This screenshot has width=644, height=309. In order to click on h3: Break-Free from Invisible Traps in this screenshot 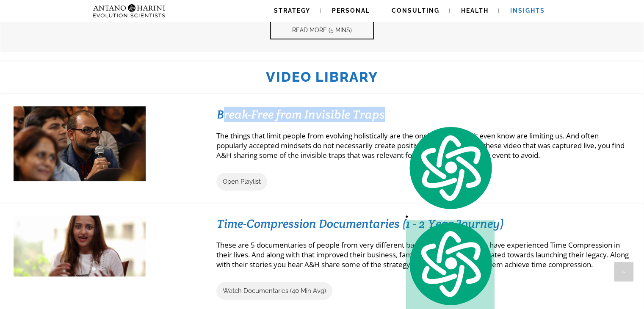, I will do `click(424, 114)`.